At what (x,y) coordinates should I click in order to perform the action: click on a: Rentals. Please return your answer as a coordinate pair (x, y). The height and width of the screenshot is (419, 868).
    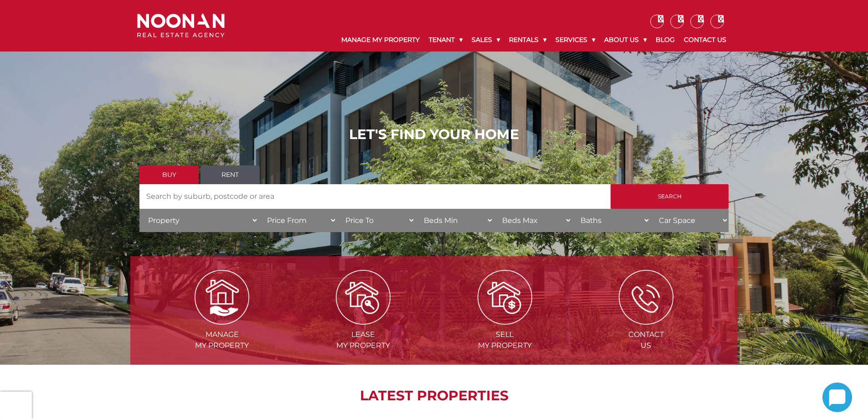
    Looking at the image, I should click on (527, 40).